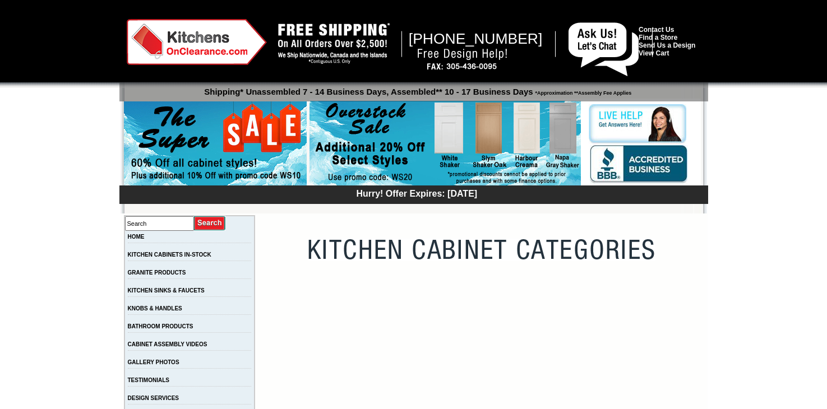 Image resolution: width=827 pixels, height=409 pixels. What do you see at coordinates (149, 380) in the screenshot?
I see `a: TESTIMONIALS` at bounding box center [149, 380].